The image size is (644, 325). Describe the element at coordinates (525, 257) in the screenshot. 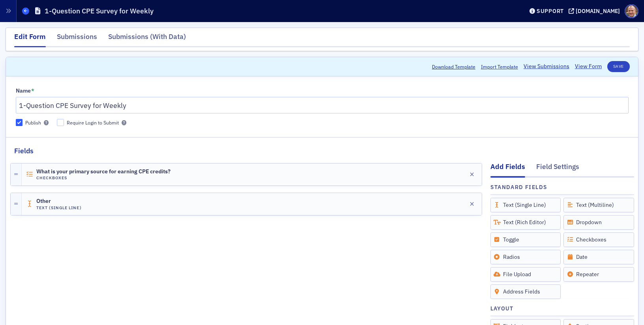

I see `div: Radios` at that location.